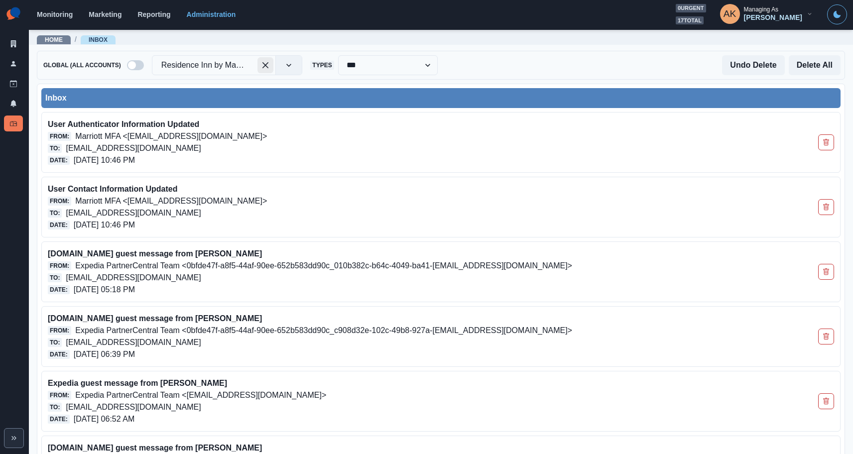  Describe the element at coordinates (154, 14) in the screenshot. I see `a: Reporting` at that location.